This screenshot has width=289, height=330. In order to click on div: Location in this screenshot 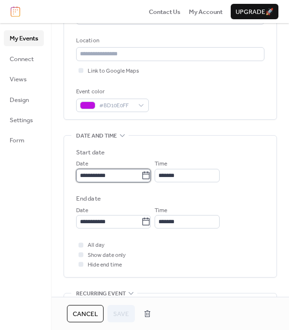, I will do `click(169, 41)`.